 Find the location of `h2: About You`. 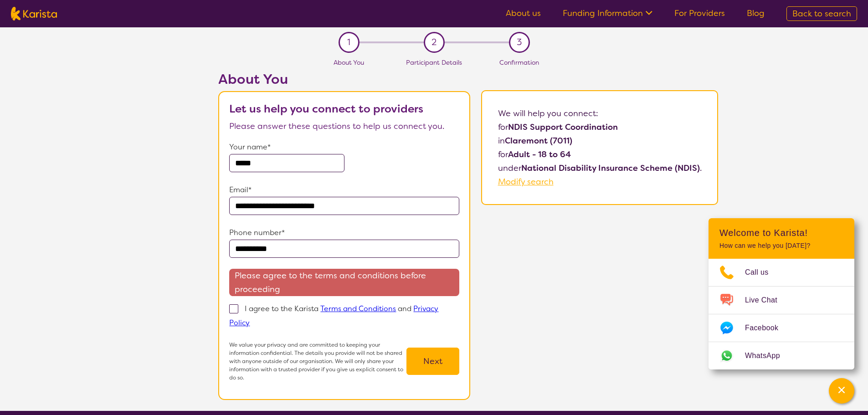

h2: About You is located at coordinates (344, 80).